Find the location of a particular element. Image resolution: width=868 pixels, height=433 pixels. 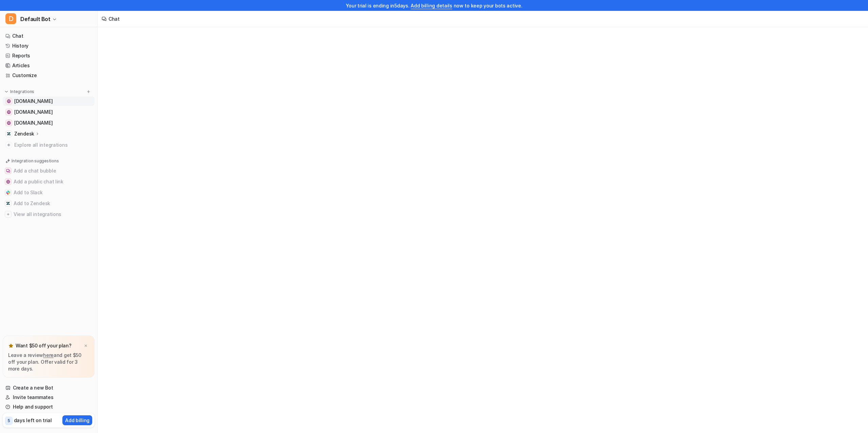

img: x is located at coordinates (86, 346).